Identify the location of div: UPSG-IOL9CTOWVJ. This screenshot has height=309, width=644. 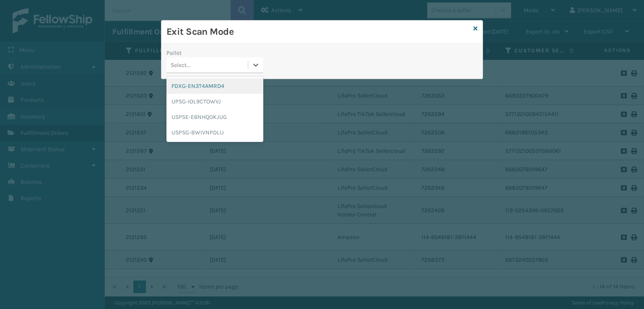
(214, 102).